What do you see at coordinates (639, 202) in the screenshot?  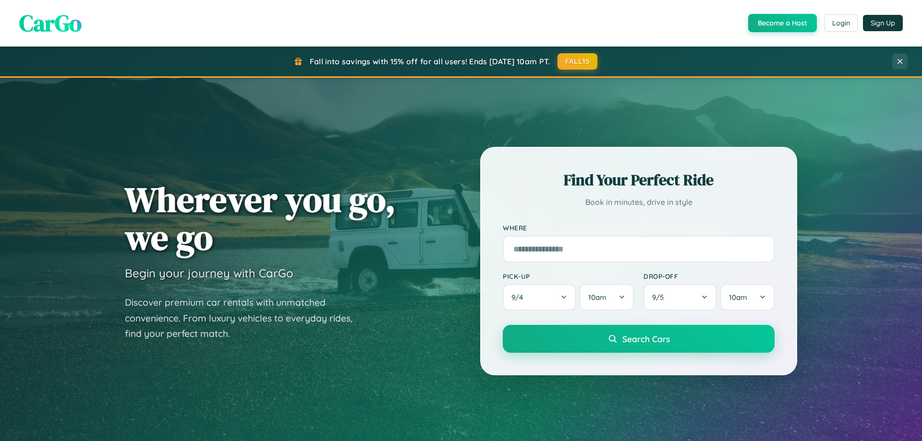 I see `p: Book in minutes, drive in style` at bounding box center [639, 202].